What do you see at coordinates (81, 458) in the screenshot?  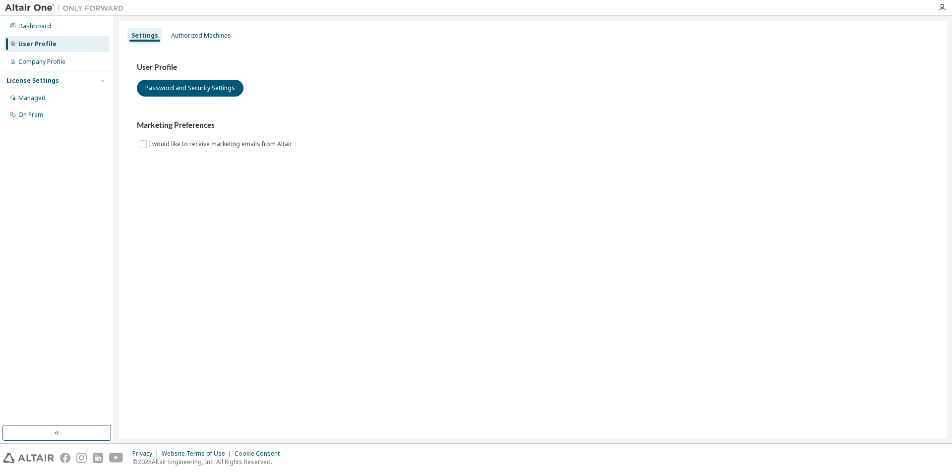 I see `img: instagram.svg` at bounding box center [81, 458].